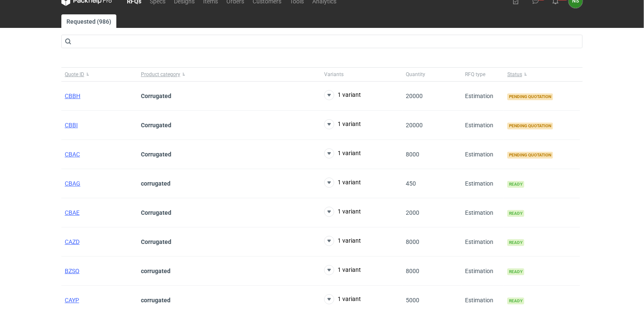 The width and height of the screenshot is (644, 312). Describe the element at coordinates (72, 271) in the screenshot. I see `a: BZSQ` at that location.